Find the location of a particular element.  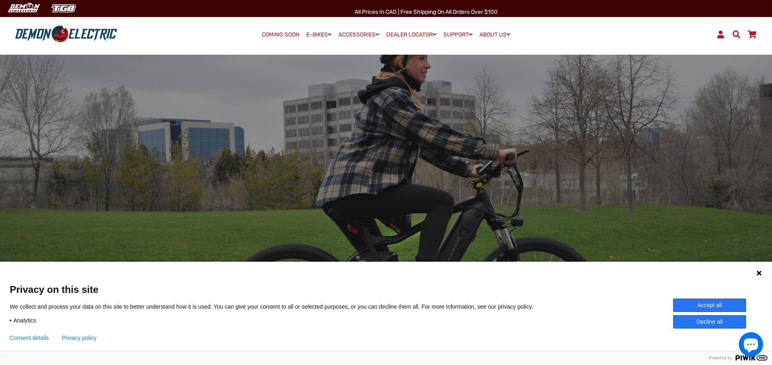

button: Consent details is located at coordinates (29, 338).